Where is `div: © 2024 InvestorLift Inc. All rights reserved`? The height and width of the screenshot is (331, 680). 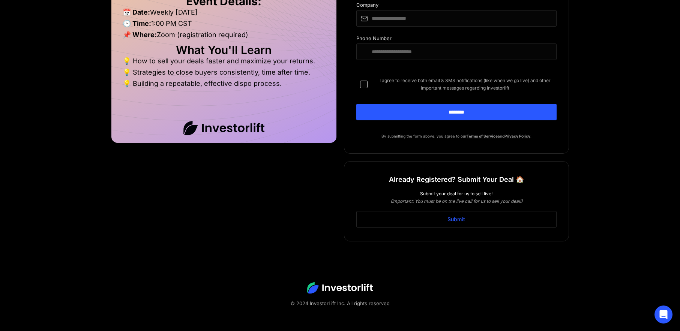 div: © 2024 InvestorLift Inc. All rights reserved is located at coordinates (340, 303).